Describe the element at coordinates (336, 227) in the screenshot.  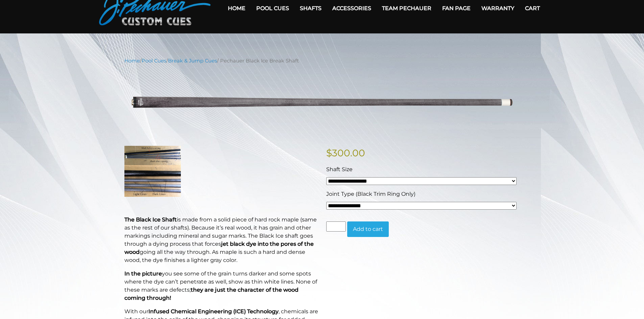
I see `input: Product quantity` at that location.